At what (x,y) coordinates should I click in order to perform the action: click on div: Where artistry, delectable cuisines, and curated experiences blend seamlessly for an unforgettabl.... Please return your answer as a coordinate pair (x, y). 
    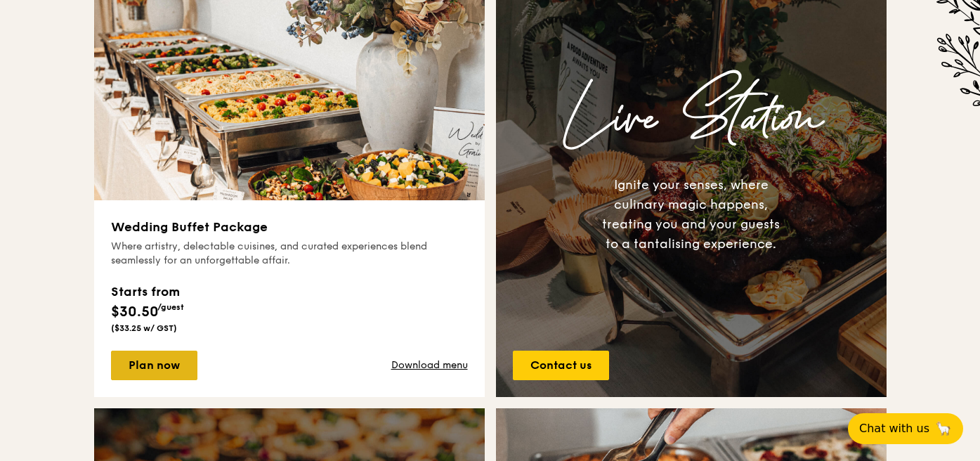
    Looking at the image, I should click on (290, 254).